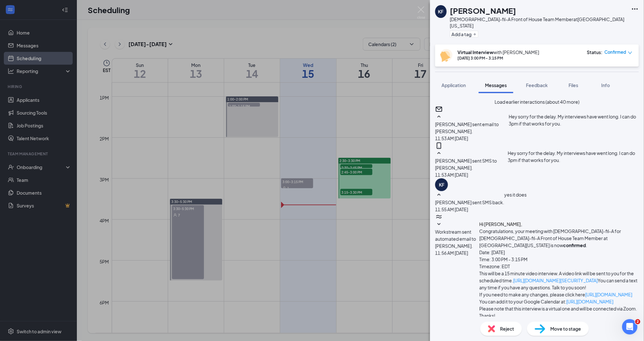  What do you see at coordinates (537, 85) in the screenshot?
I see `span: Feedback` at bounding box center [537, 85].